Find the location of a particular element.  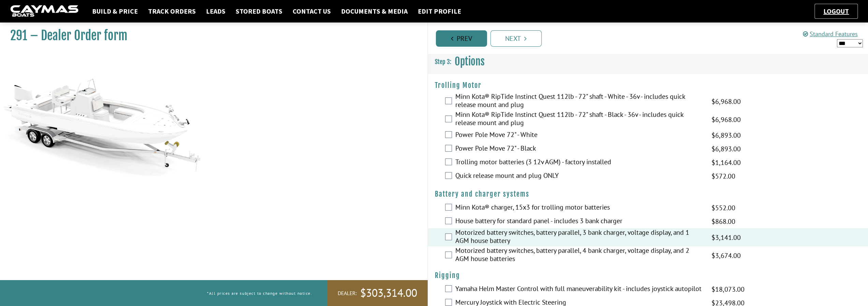

a: Dealer:$303,314.00 is located at coordinates (377, 294).